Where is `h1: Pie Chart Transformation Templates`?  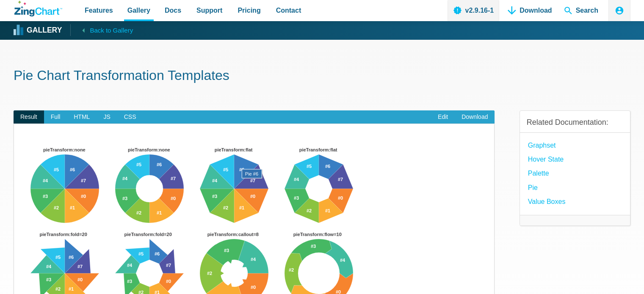
h1: Pie Chart Transformation Templates is located at coordinates (322, 76).